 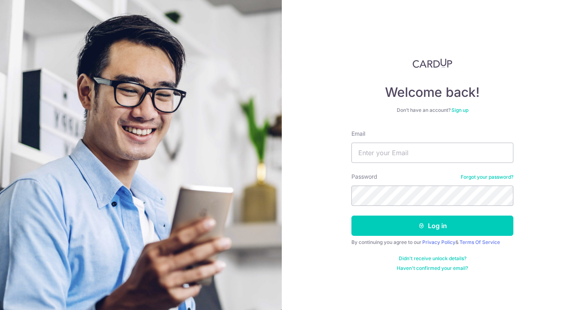 What do you see at coordinates (432, 153) in the screenshot?
I see `input: Enter your Email` at bounding box center [432, 153].